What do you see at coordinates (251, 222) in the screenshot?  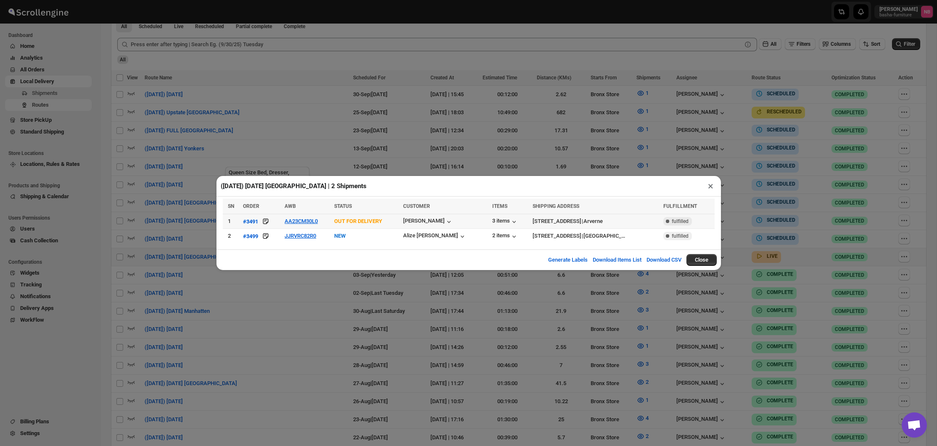 I see `button: #3491` at bounding box center [251, 222].